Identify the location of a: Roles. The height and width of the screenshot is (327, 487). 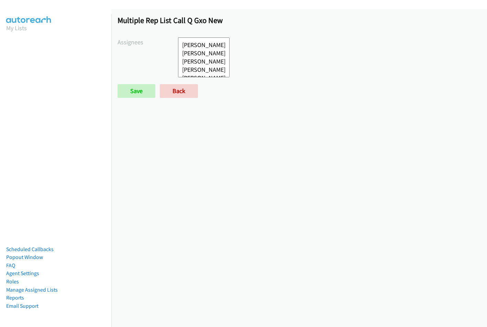
(12, 281).